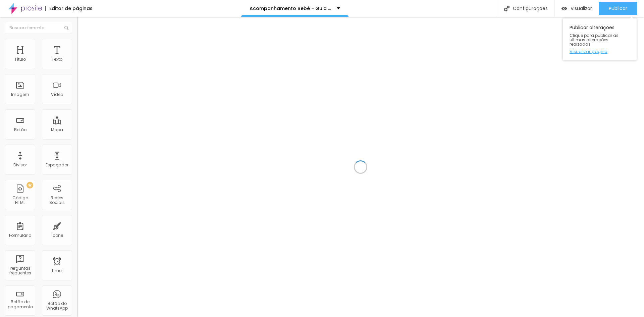 This screenshot has height=317, width=644. I want to click on div: Imagem, so click(20, 95).